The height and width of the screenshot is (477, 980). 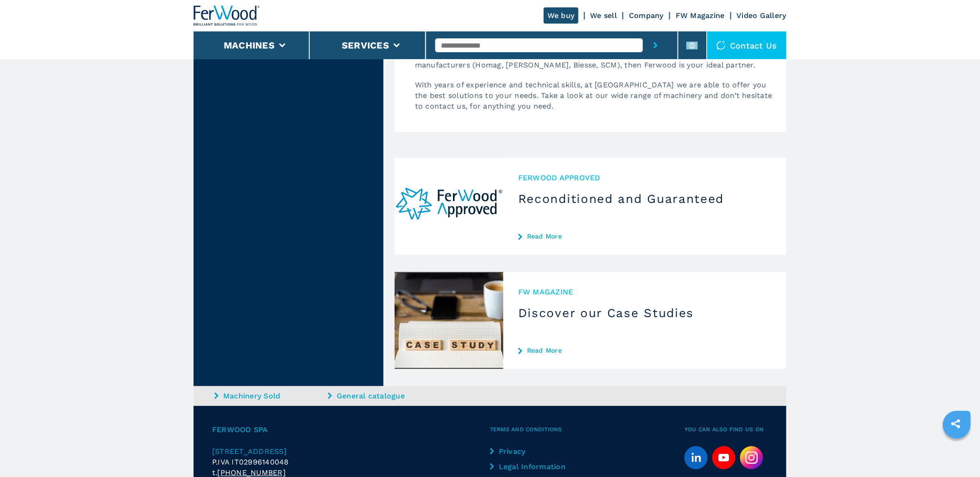 I want to click on img: Discover our Case Studies, so click(x=449, y=321).